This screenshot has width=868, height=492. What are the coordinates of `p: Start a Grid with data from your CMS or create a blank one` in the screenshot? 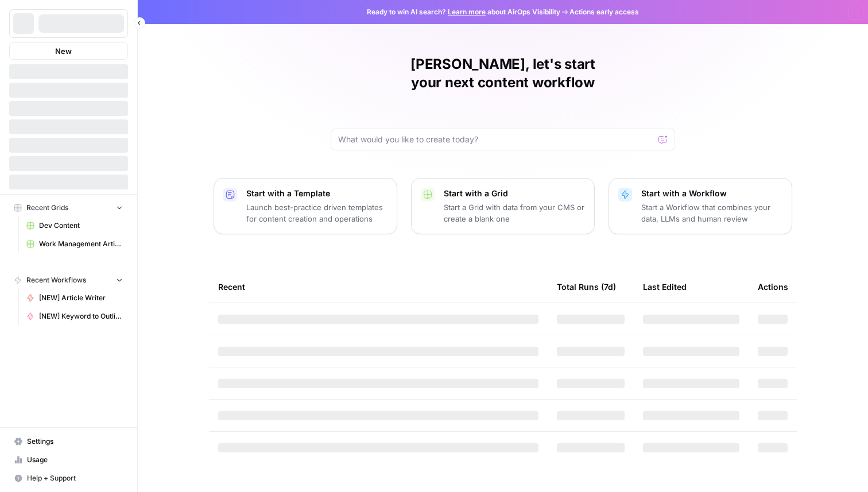 It's located at (515, 213).